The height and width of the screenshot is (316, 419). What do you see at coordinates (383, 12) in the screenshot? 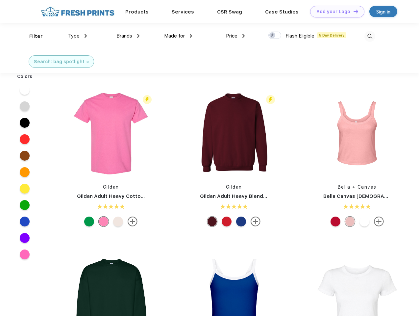
I see `div: Sign in` at bounding box center [383, 12].